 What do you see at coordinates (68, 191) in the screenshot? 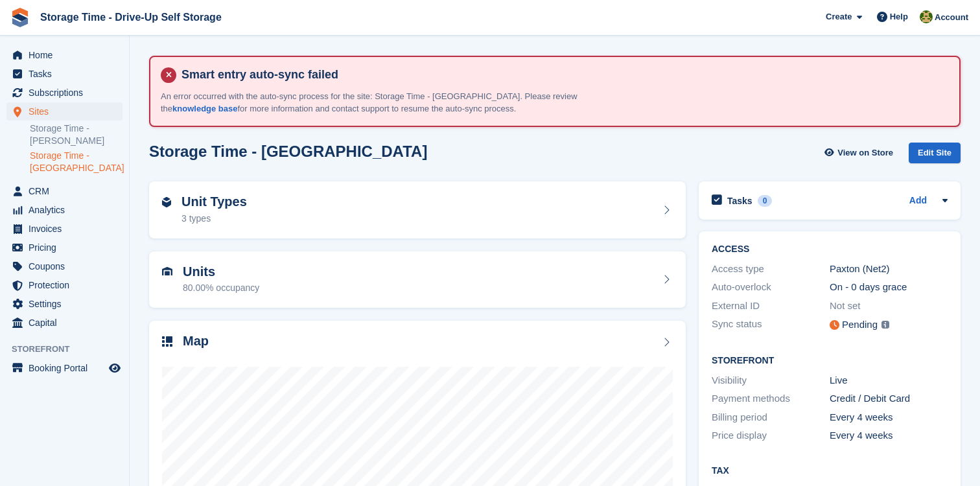
I see `span: CRM` at bounding box center [68, 191].